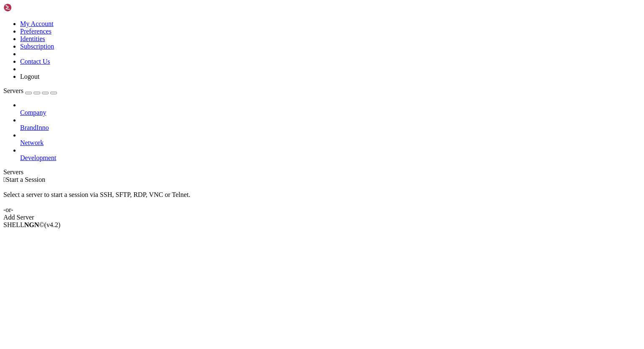  I want to click on a: Subscription, so click(37, 46).